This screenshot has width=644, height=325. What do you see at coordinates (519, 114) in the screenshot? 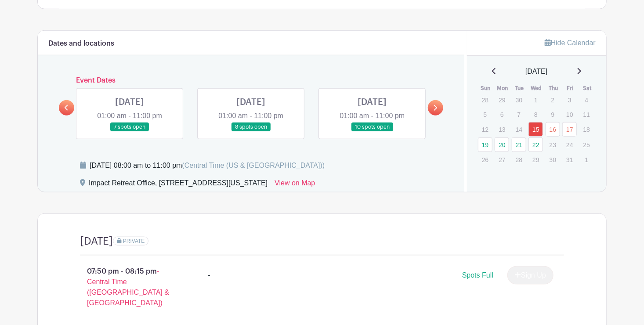
I see `p: 7` at bounding box center [519, 114].